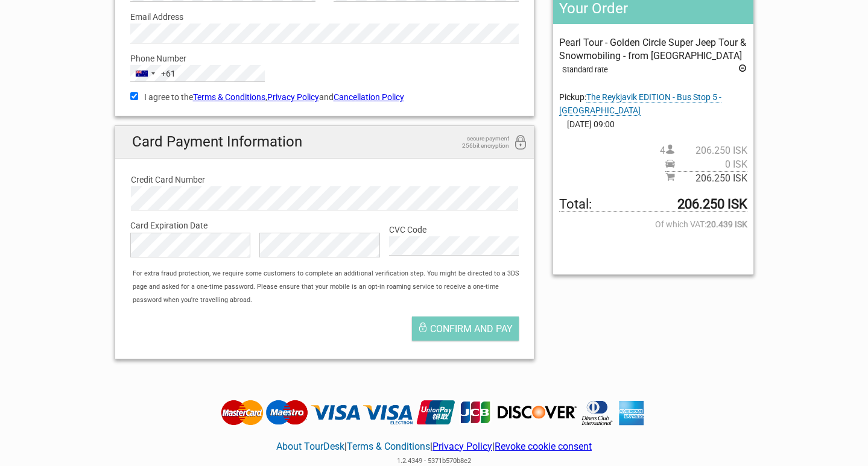 This screenshot has width=868, height=466. Describe the element at coordinates (324, 225) in the screenshot. I see `label: Card Expiration Date` at that location.